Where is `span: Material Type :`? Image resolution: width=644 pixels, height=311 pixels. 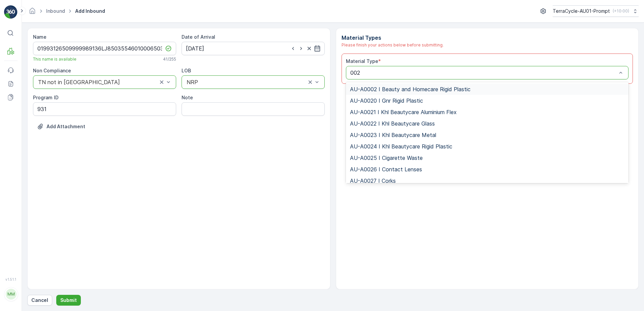
span: Material Type : is located at coordinates (24, 146).